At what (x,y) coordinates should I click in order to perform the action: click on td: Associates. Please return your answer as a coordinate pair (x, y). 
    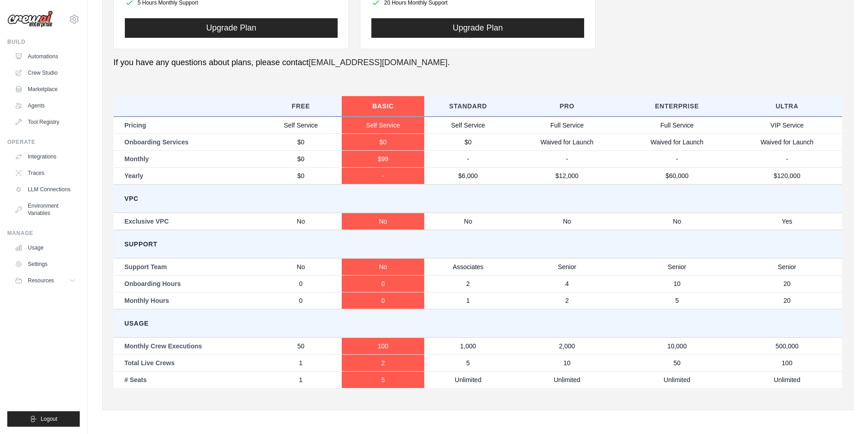
    Looking at the image, I should click on (468, 267).